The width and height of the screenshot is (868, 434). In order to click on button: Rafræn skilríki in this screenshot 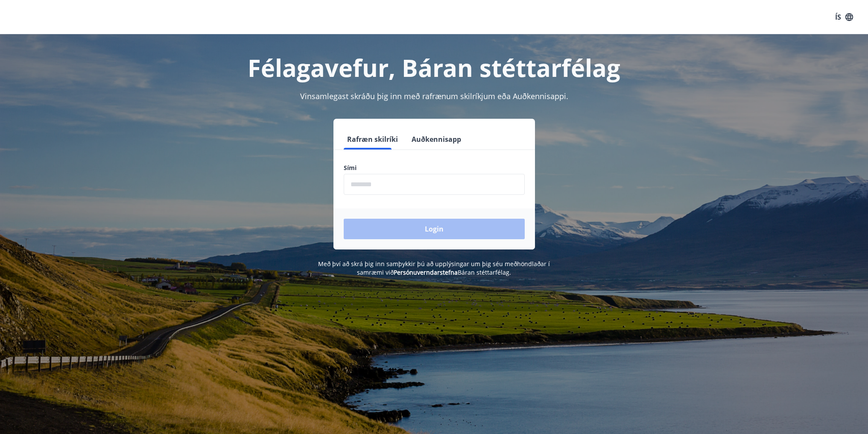, I will do `click(372, 139)`.